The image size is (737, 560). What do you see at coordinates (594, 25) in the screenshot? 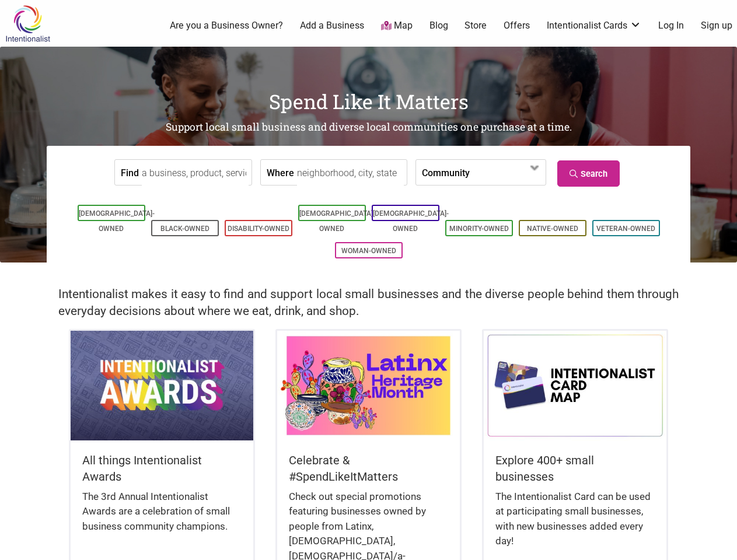
I see `li: Intentionalist Cards` at bounding box center [594, 25].